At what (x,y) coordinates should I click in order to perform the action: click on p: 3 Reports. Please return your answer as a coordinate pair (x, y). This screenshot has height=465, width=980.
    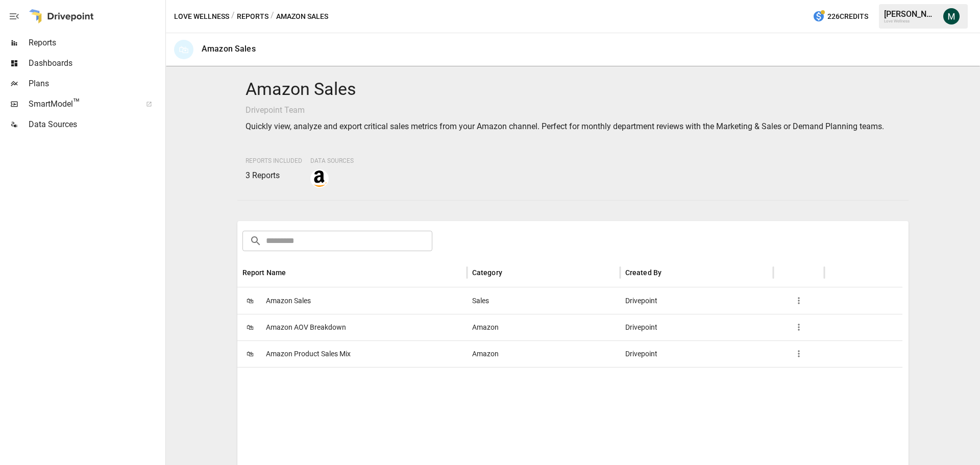
    Looking at the image, I should click on (274, 175).